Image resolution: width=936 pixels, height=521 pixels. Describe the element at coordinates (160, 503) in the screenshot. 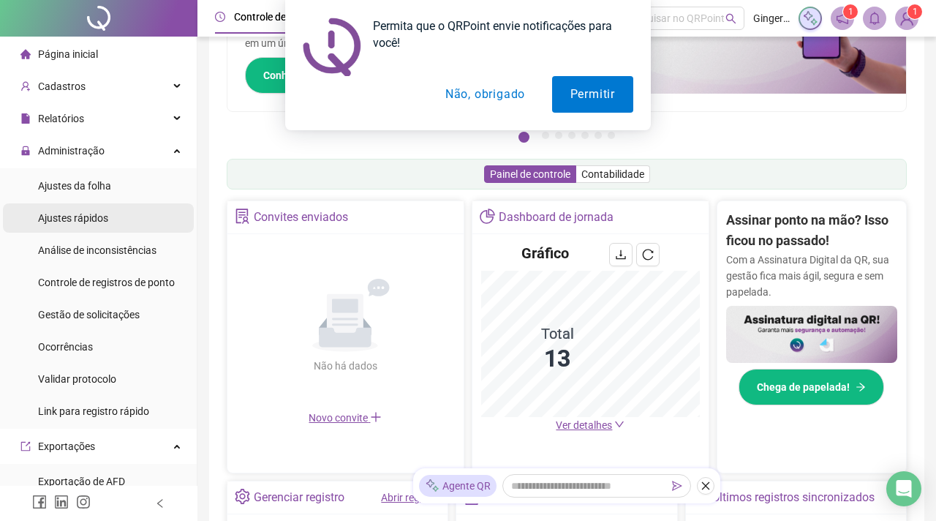

I see `span: left` at that location.